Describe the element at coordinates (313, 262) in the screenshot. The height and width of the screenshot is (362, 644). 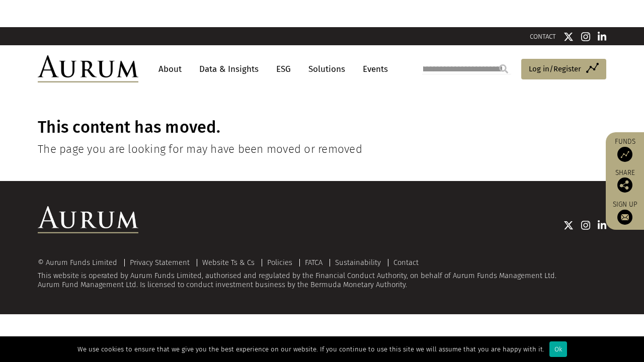
I see `a: FATCA` at that location.